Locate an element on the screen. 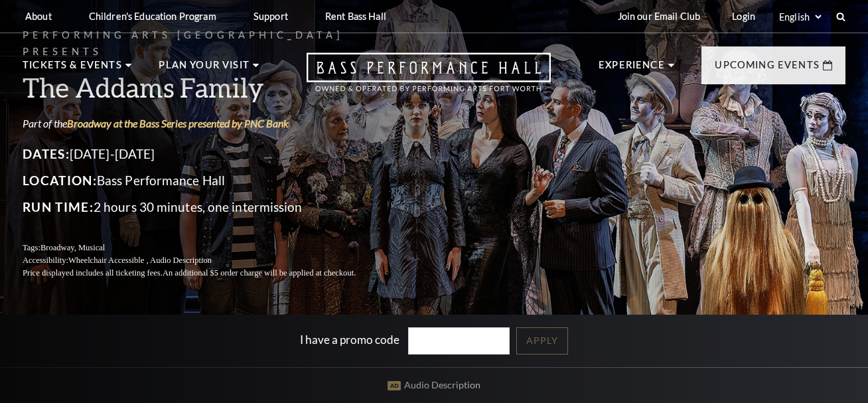  p: Accessibility: is located at coordinates (205, 260).